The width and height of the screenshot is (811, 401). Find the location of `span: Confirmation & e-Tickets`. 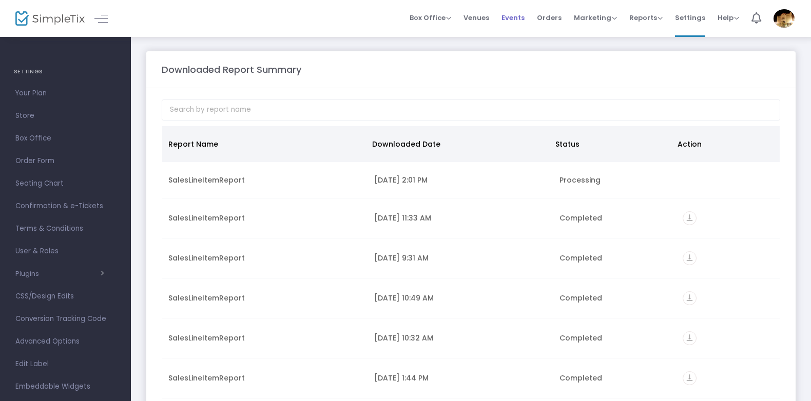

span: Confirmation & e-Tickets is located at coordinates (65, 206).